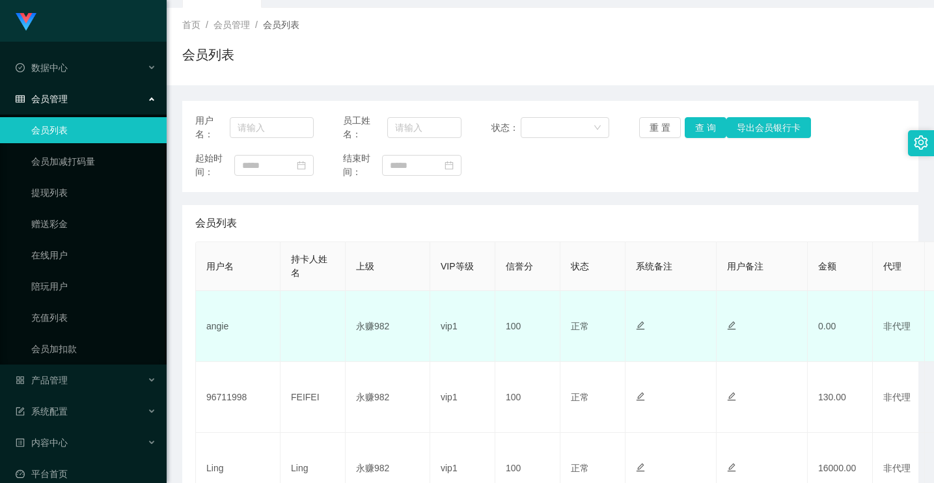 This screenshot has height=483, width=934. Describe the element at coordinates (706, 128) in the screenshot. I see `button: 查 询` at that location.